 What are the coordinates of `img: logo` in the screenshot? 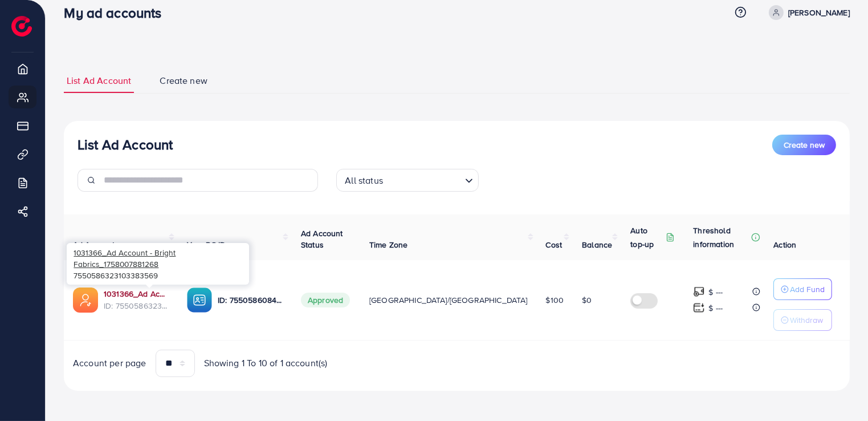 It's located at (22, 26).